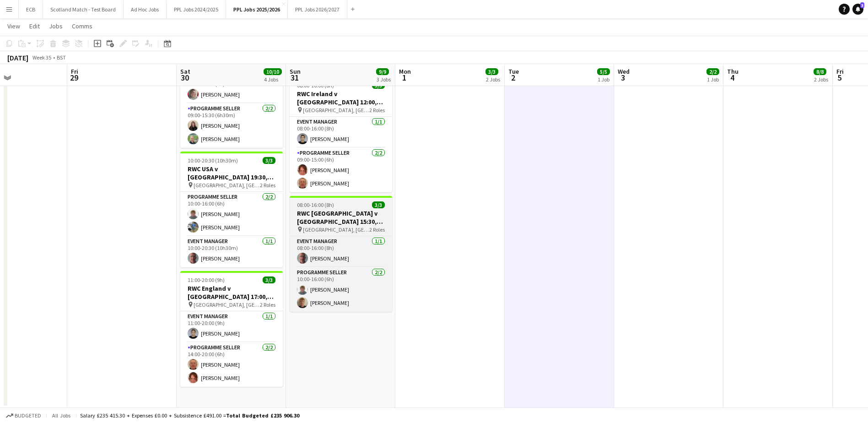  Describe the element at coordinates (315, 205) in the screenshot. I see `span: 08:00-16:00 (8h)` at that location.